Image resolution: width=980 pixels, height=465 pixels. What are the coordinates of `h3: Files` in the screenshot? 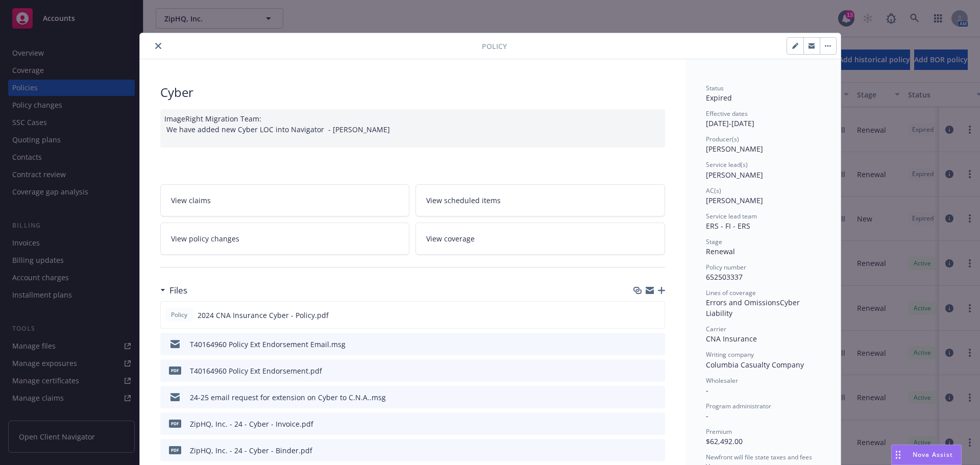 It's located at (178, 291).